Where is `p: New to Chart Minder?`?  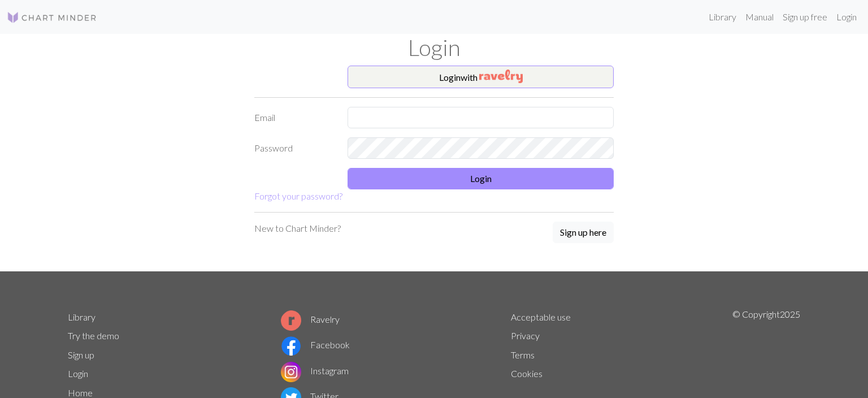 p: New to Chart Minder? is located at coordinates (297, 228).